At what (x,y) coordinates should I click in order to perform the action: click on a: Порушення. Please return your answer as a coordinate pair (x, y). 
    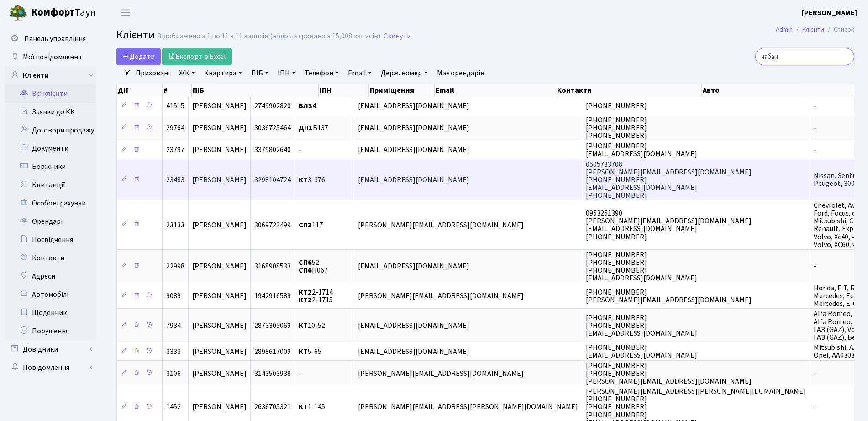
    Looking at the image, I should click on (50, 331).